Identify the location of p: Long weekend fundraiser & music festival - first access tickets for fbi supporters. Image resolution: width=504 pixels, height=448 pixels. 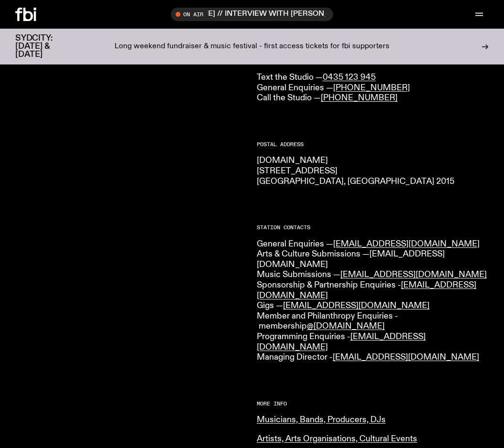
(252, 47).